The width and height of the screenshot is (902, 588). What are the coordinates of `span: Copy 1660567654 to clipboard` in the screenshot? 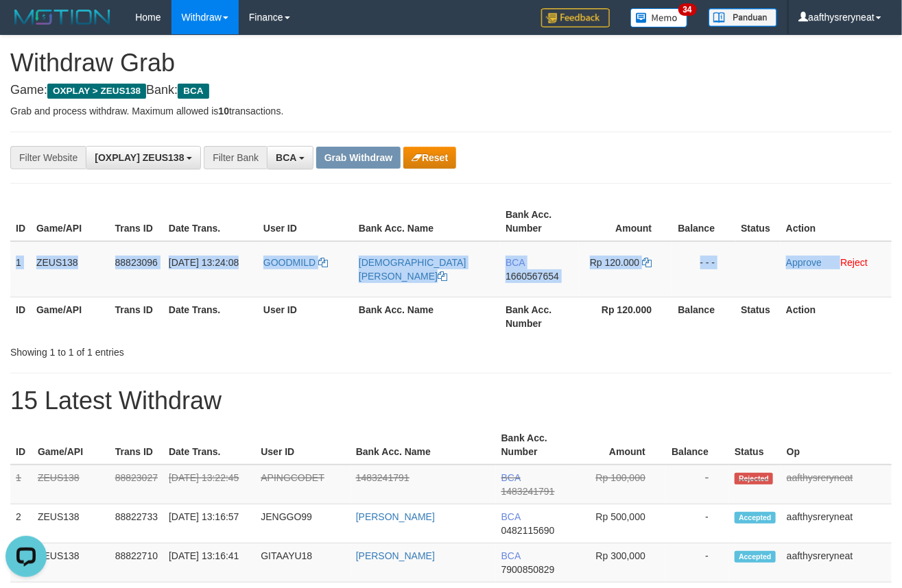 It's located at (532, 276).